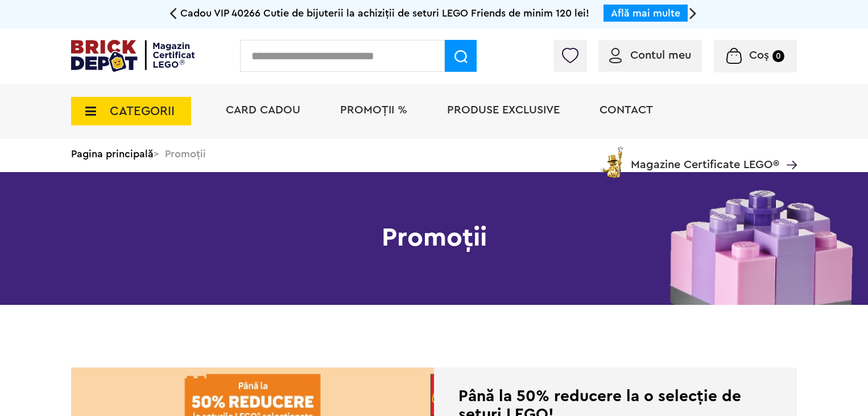 This screenshot has width=868, height=416. Describe the element at coordinates (627, 110) in the screenshot. I see `span: Contact` at that location.